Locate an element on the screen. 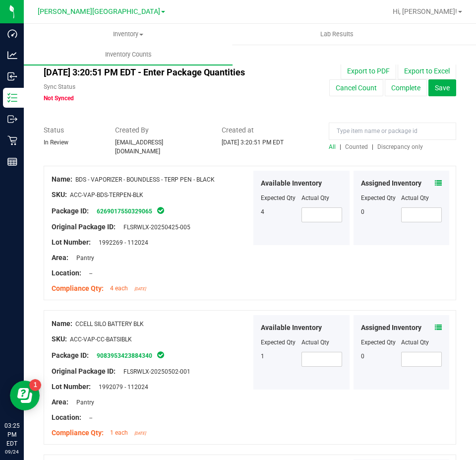  span: Counted is located at coordinates (356, 147).